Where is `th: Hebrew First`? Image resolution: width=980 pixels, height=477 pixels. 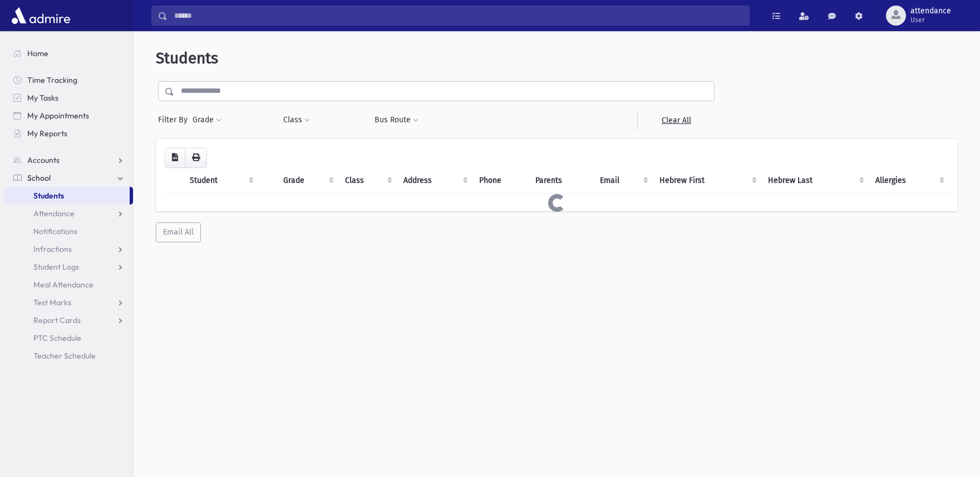
th: Hebrew First is located at coordinates (707, 180).